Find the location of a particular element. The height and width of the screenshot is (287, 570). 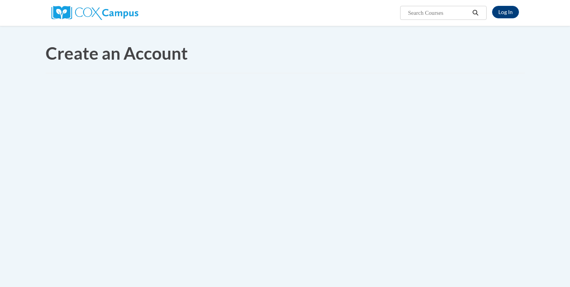

input: Search Courses is located at coordinates (438, 13).